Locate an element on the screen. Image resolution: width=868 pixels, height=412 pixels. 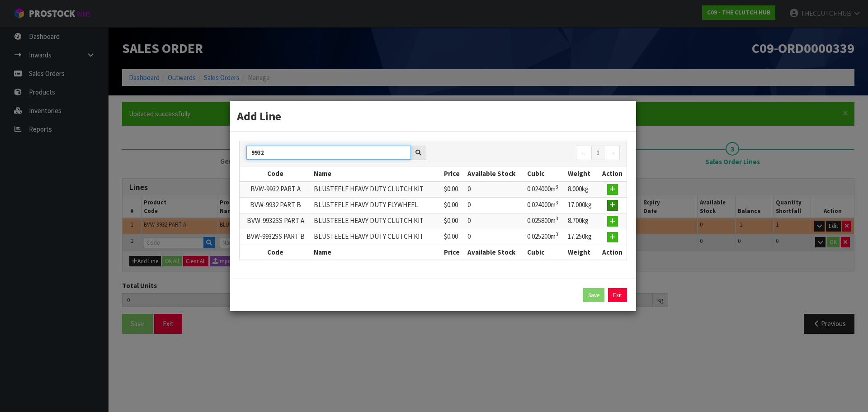
td: 8.000kg is located at coordinates (581, 189).